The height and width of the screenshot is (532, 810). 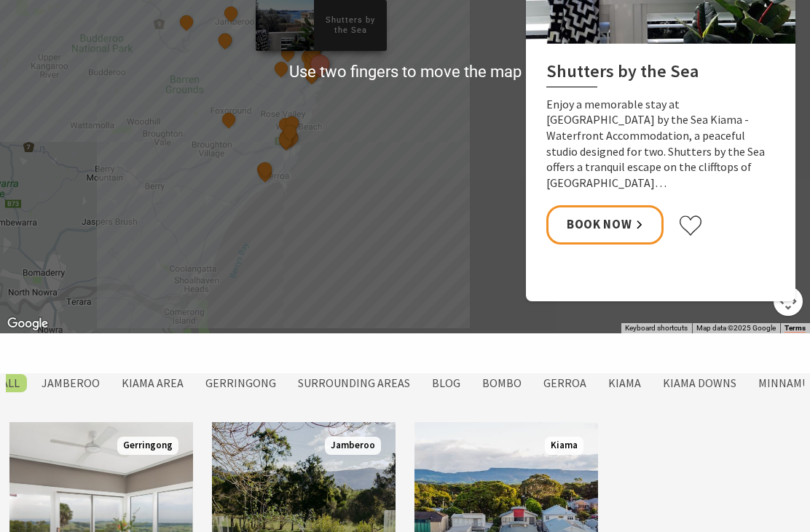 I want to click on span: Gerringong, so click(x=148, y=446).